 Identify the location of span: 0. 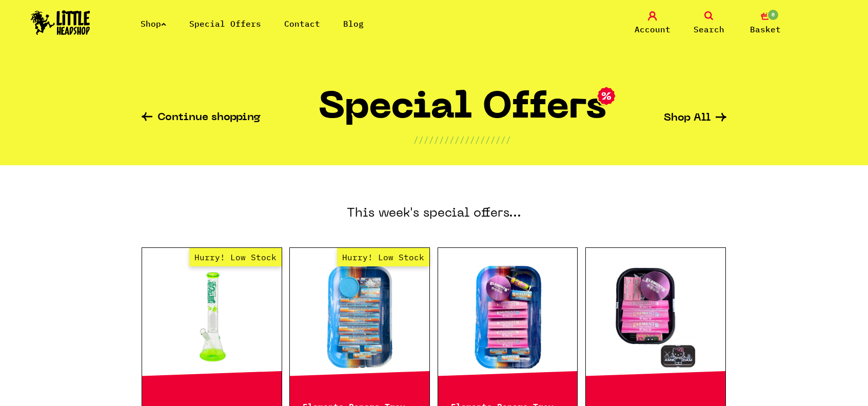
(773, 15).